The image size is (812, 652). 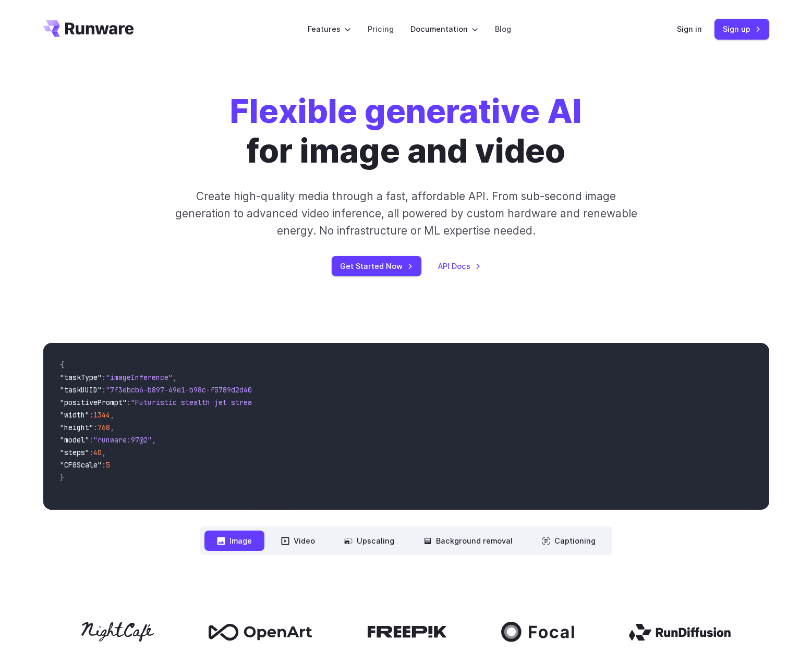 I want to click on a: API Docs, so click(x=460, y=266).